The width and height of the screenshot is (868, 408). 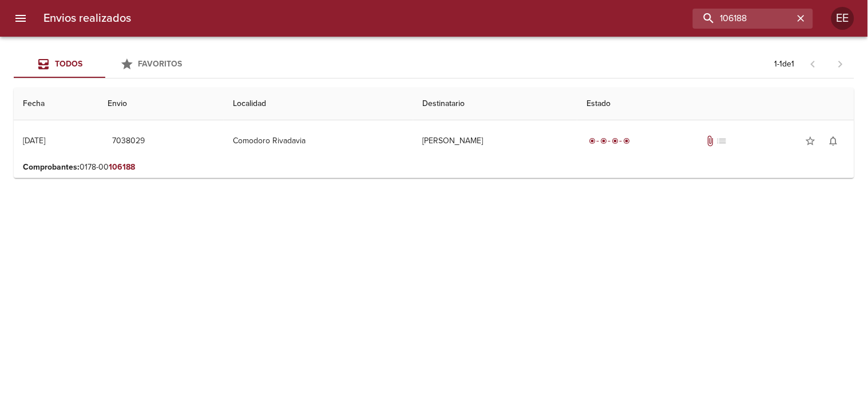 I want to click on span: star_border, so click(x=811, y=141).